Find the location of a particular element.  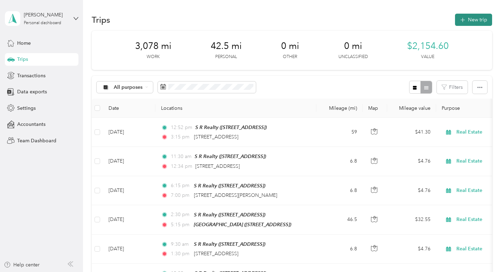

th: Date is located at coordinates (129, 108).